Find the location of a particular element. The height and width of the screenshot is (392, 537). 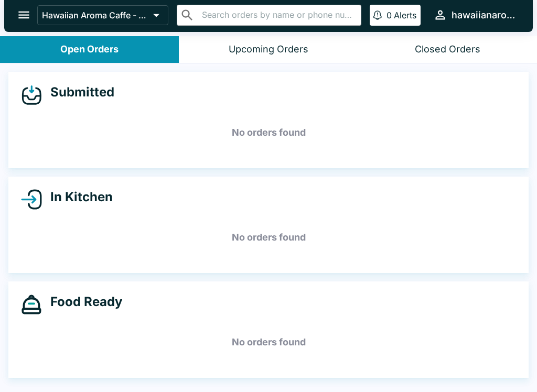

input: Search orders by name or phone number is located at coordinates (277, 15).